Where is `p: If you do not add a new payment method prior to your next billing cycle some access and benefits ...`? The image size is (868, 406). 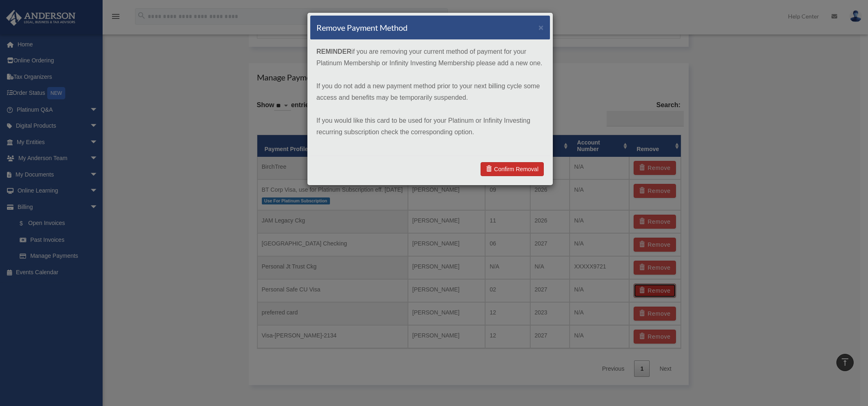
p: If you do not add a new payment method prior to your next billing cycle some access and benefits ... is located at coordinates (430, 92).